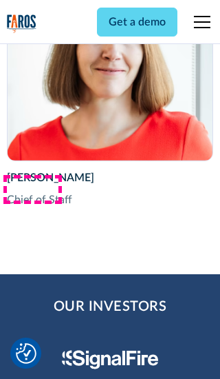 This screenshot has width=220, height=379. I want to click on a: home, so click(21, 24).